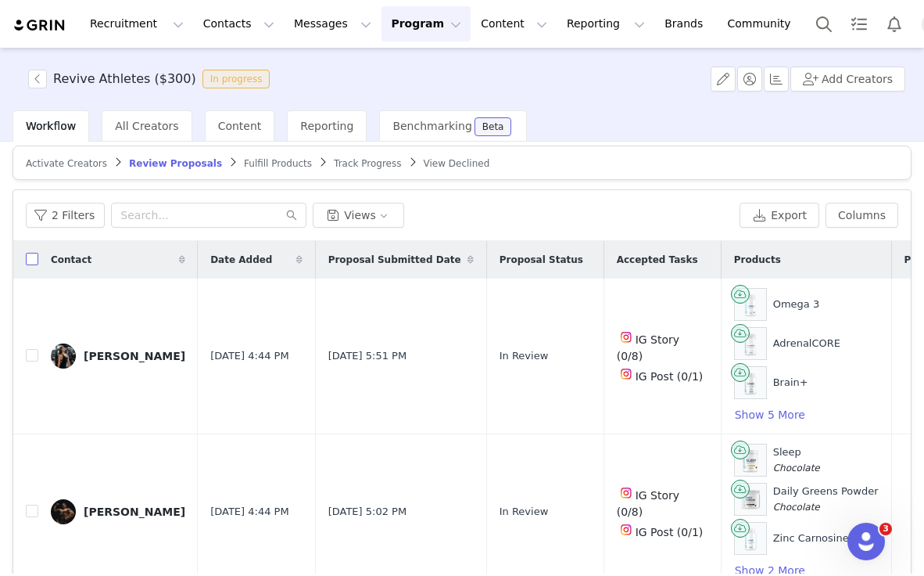 This screenshot has width=924, height=576. Describe the element at coordinates (811, 538) in the screenshot. I see `div: Zinc Carnosine` at that location.